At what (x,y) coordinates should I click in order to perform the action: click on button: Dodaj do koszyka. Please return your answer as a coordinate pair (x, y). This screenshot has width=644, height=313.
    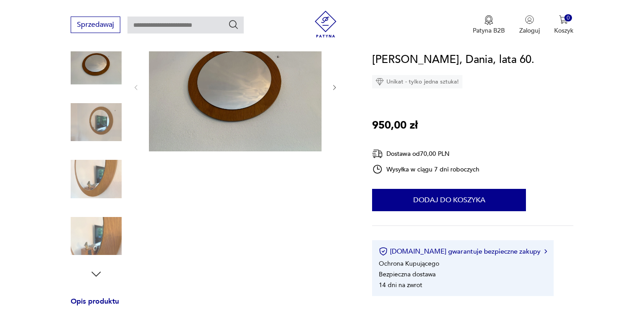
    Looking at the image, I should click on (449, 200).